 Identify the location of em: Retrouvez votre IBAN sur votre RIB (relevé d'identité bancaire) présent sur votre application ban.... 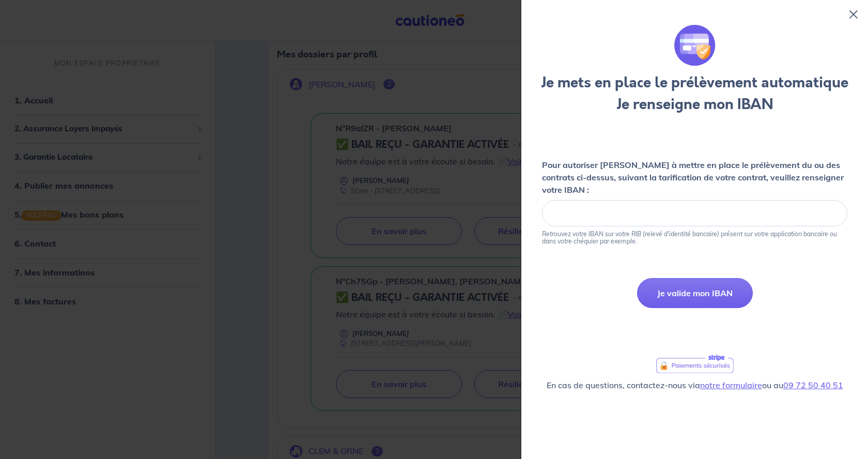
(689, 237).